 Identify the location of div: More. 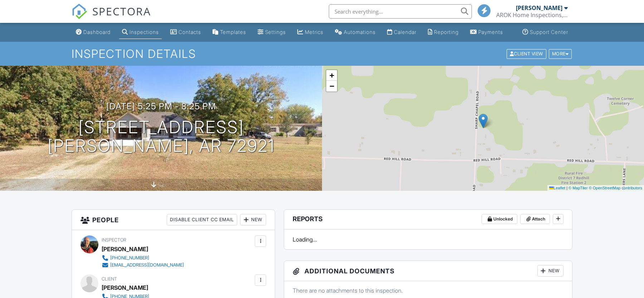
(561, 54).